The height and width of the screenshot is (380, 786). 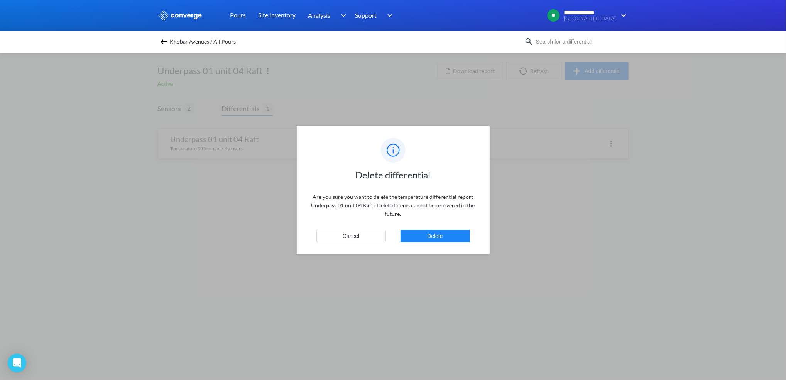 I want to click on span: Support, so click(x=366, y=15).